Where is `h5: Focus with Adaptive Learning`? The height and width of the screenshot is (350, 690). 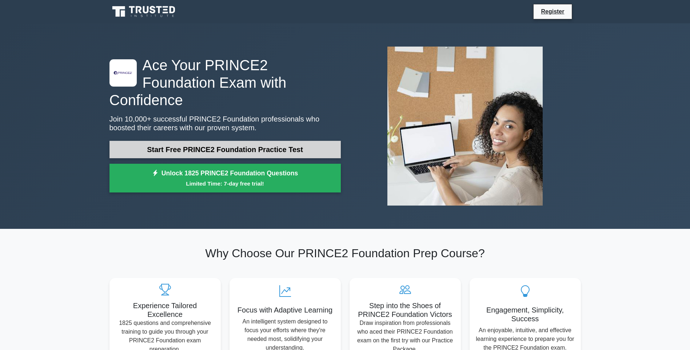 h5: Focus with Adaptive Learning is located at coordinates (285, 310).